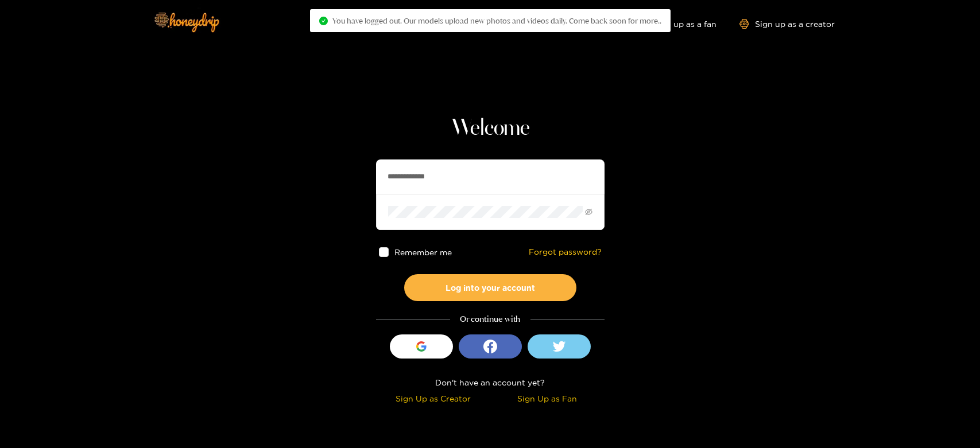  I want to click on div: Don't have an account yet?, so click(490, 382).